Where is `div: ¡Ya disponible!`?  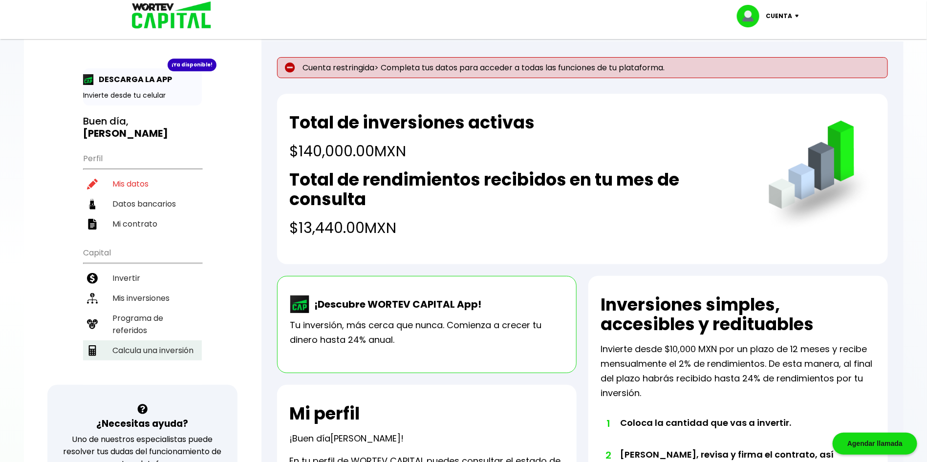 div: ¡Ya disponible! is located at coordinates (192, 65).